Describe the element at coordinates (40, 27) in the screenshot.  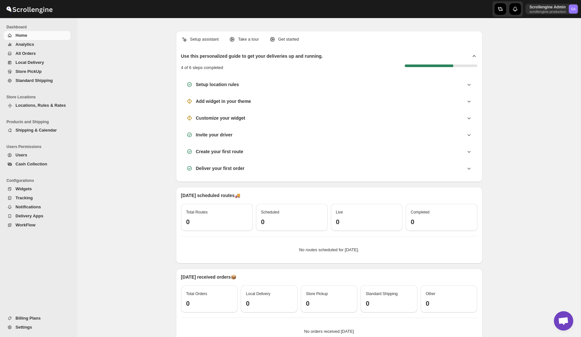
I see `span: Dashboard` at that location.